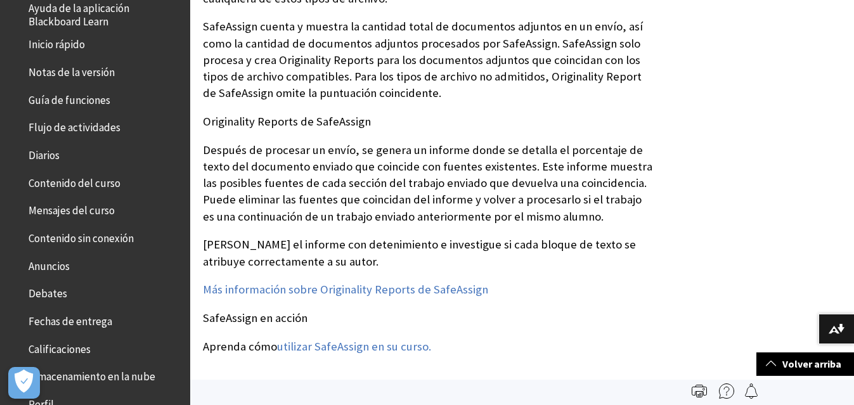  What do you see at coordinates (72, 209) in the screenshot?
I see `span: Mensajes del curso` at bounding box center [72, 209].